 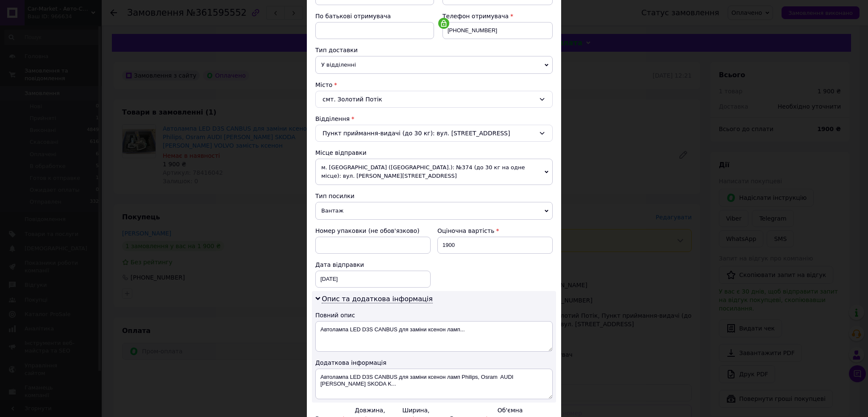 I want to click on div: Оціночна вартість, so click(x=494, y=230).